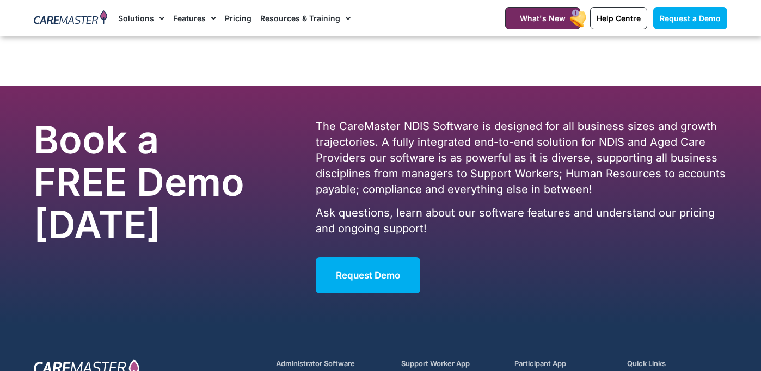 The image size is (761, 371). Describe the element at coordinates (690, 18) in the screenshot. I see `a: Request a Demo` at that location.